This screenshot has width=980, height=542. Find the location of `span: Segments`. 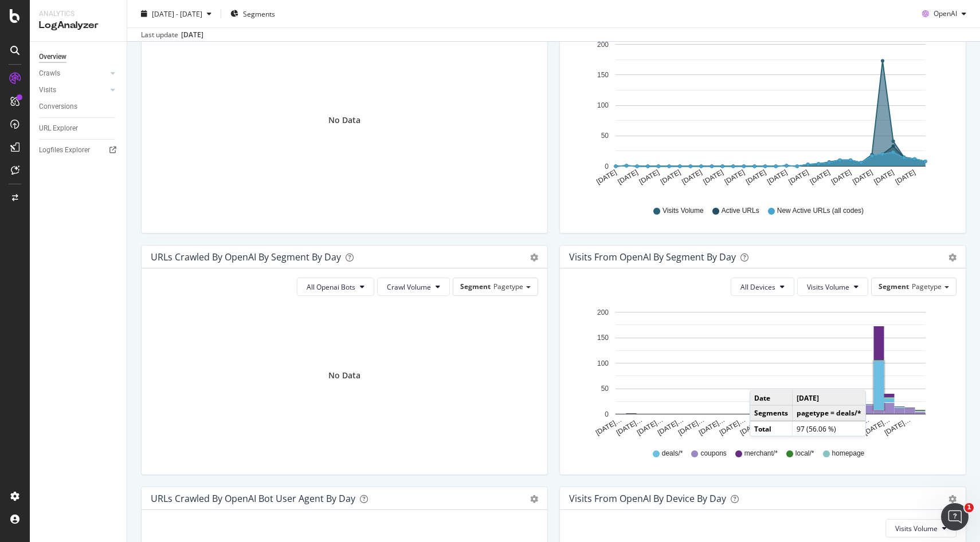

span: Segments is located at coordinates (259, 13).